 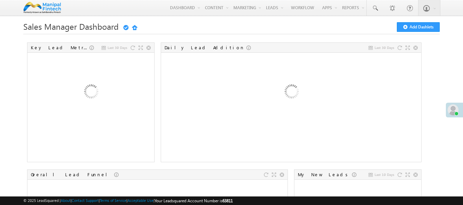 I want to click on span: 63811, so click(x=228, y=201).